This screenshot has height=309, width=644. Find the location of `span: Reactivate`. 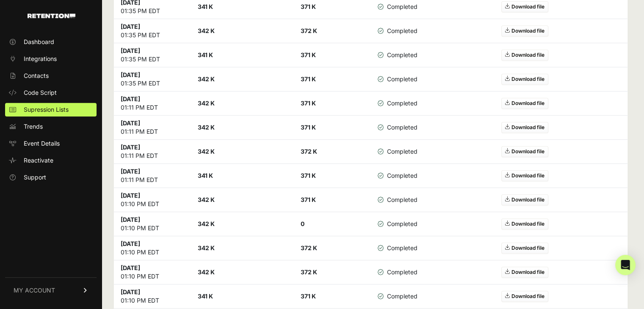

span: Reactivate is located at coordinates (39, 161).